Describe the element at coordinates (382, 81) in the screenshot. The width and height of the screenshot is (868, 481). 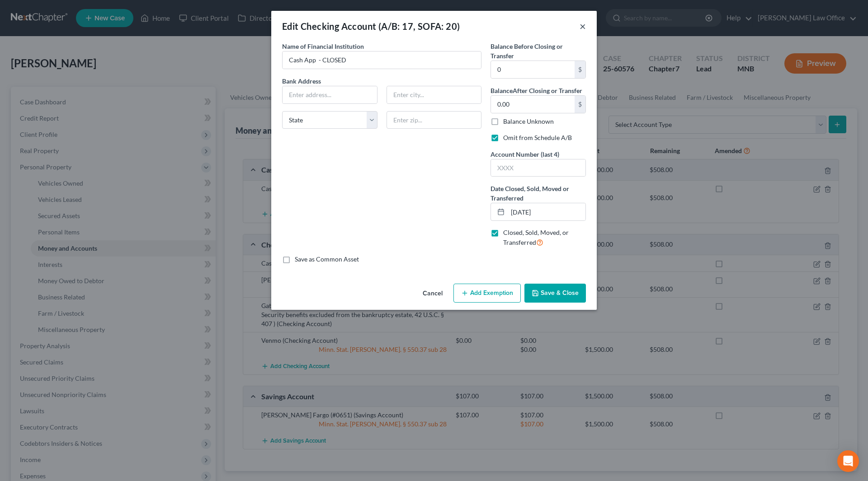
I see `label: Bank Address` at that location.